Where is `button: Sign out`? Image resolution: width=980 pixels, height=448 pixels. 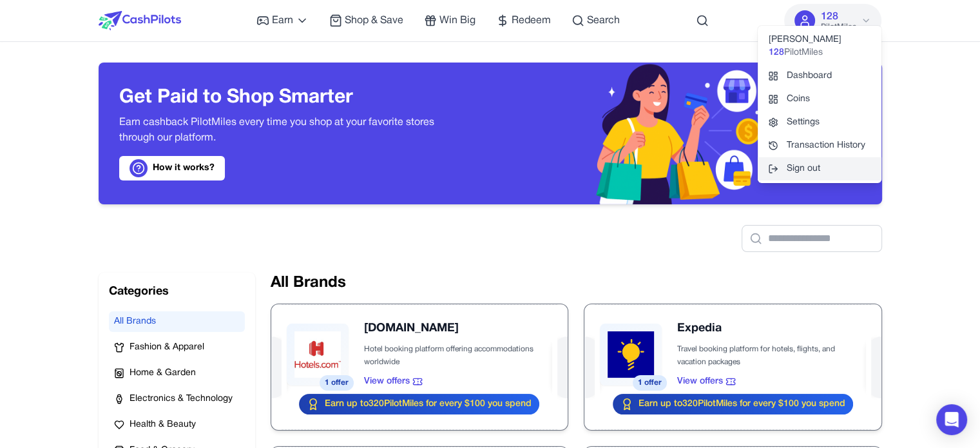 button: Sign out is located at coordinates (820, 169).